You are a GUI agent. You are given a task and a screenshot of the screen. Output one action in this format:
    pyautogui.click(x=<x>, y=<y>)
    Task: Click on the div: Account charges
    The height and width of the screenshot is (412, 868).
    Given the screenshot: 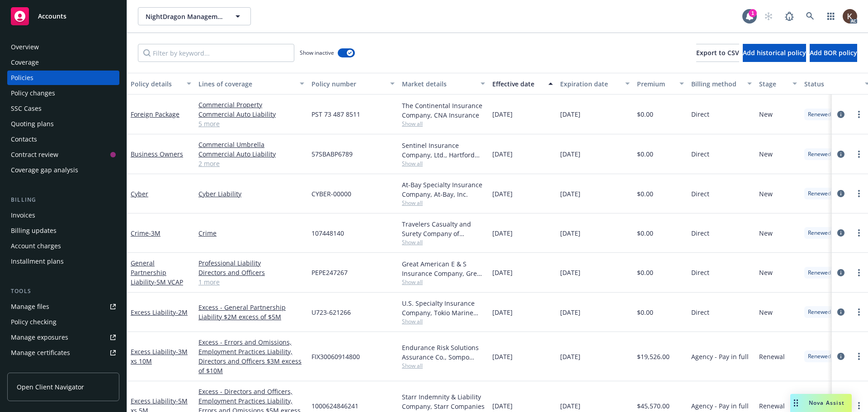 What is the action you would take?
    pyautogui.click(x=36, y=246)
    